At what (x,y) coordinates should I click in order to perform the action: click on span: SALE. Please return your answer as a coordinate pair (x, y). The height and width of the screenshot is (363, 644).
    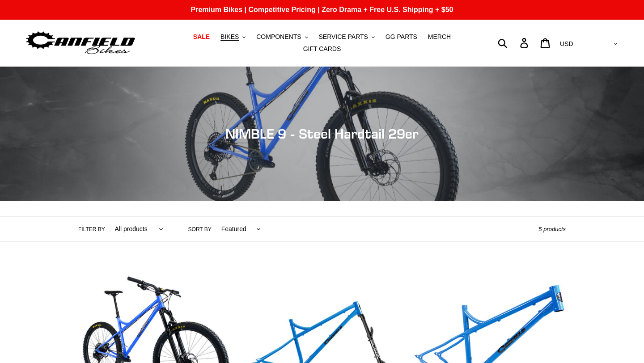
    Looking at the image, I should click on (201, 37).